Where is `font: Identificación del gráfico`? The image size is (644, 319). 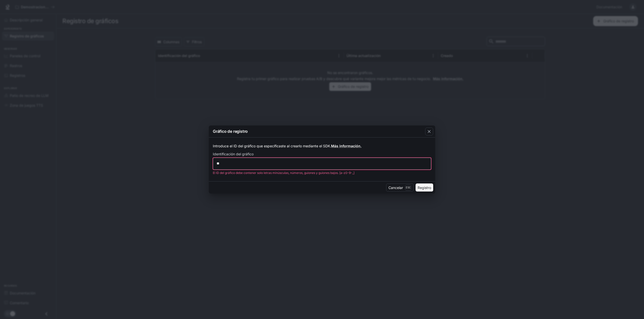
font: Identificación del gráfico is located at coordinates (233, 154).